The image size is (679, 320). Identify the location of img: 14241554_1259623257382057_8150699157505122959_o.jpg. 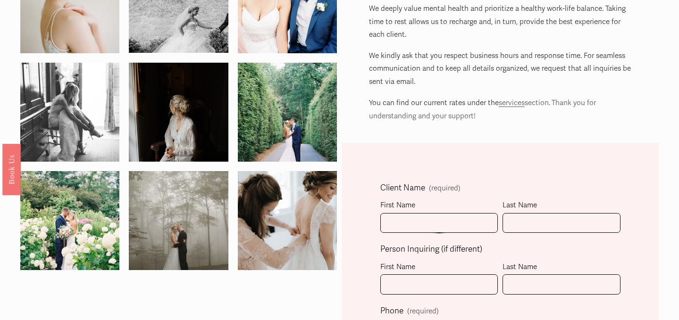
(287, 112).